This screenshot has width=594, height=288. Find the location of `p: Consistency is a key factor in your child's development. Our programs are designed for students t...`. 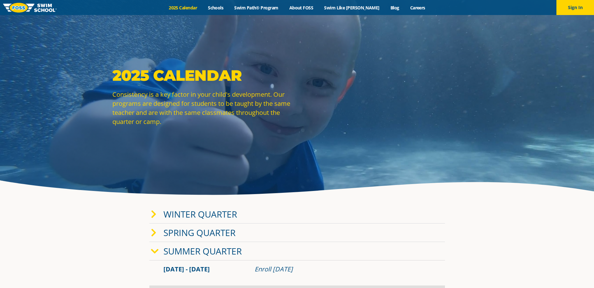

p: Consistency is a key factor in your child's development. Our programs are designed for students t... is located at coordinates (203, 108).